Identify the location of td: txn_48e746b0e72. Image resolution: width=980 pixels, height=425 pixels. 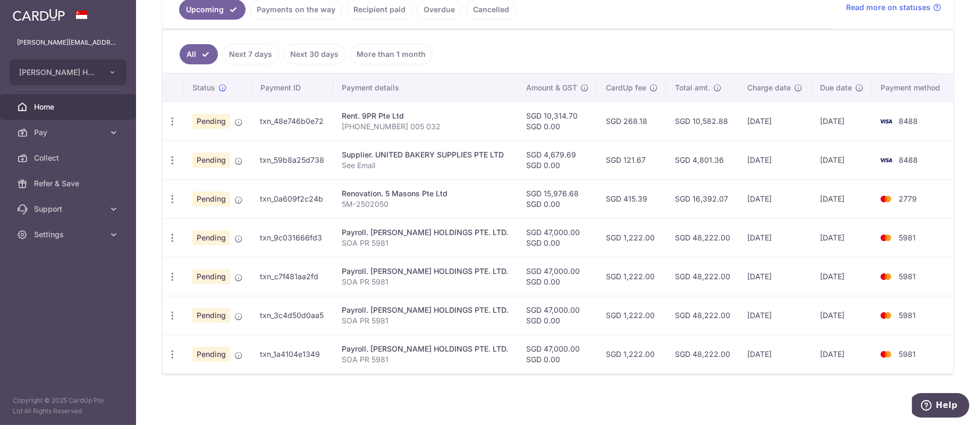
(293, 120).